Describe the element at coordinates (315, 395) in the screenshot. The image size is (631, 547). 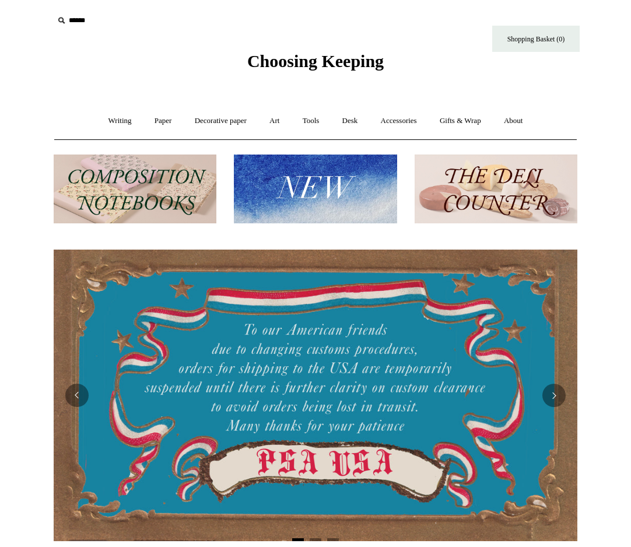
I see `img: USA PSA .jpg__PID:33428022-6587-48b7-8b57-d7eefc91f15a` at that location.